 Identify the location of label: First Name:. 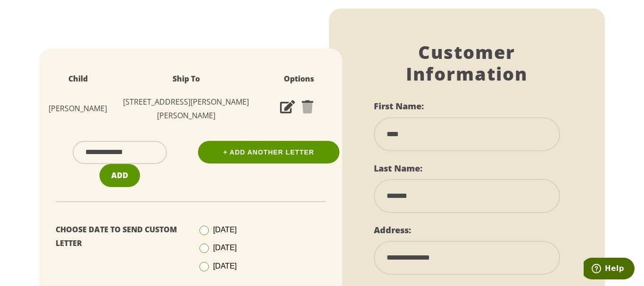
(399, 106).